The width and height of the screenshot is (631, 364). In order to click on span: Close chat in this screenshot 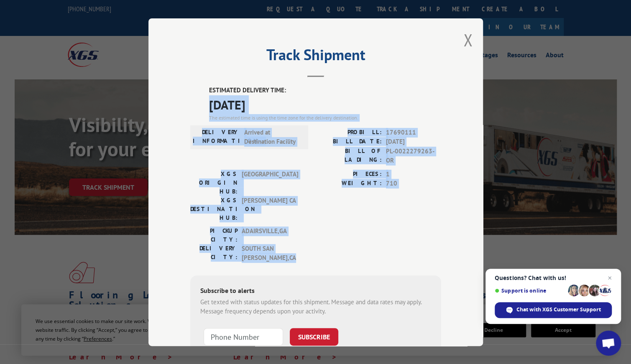, I will do `click(610, 278)`.